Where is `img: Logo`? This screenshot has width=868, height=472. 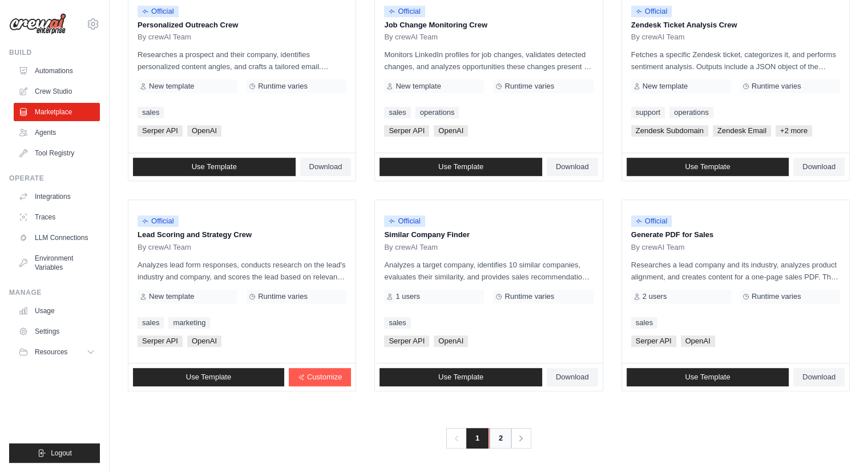 img: Logo is located at coordinates (37, 24).